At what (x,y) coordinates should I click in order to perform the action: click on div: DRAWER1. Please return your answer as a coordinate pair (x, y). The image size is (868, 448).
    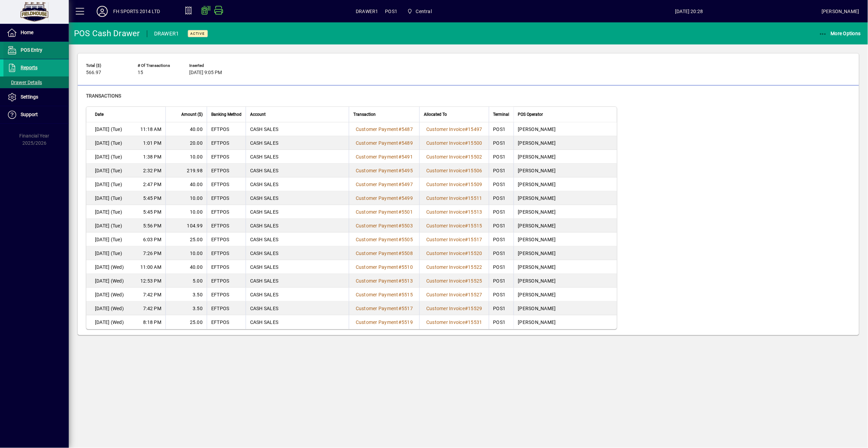
    Looking at the image, I should click on (167, 34).